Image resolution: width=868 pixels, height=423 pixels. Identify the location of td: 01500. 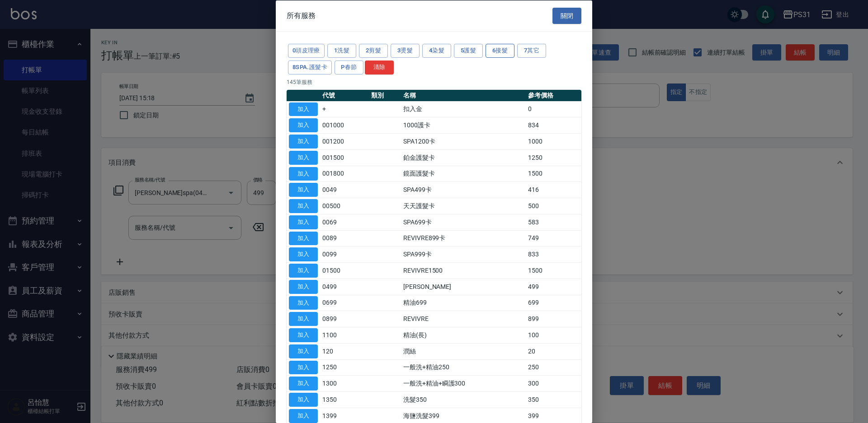
(344, 271).